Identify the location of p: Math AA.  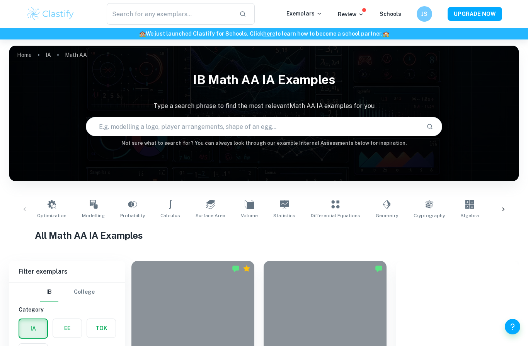
(76, 55).